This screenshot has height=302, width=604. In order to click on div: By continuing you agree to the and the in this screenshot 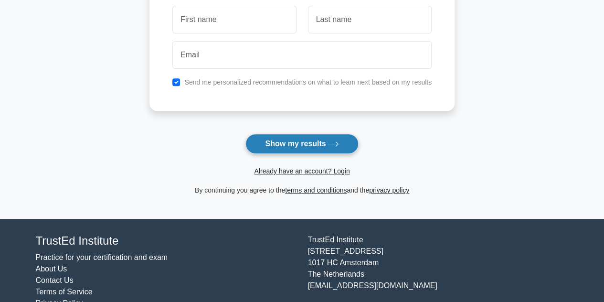, I will do `click(302, 190)`.